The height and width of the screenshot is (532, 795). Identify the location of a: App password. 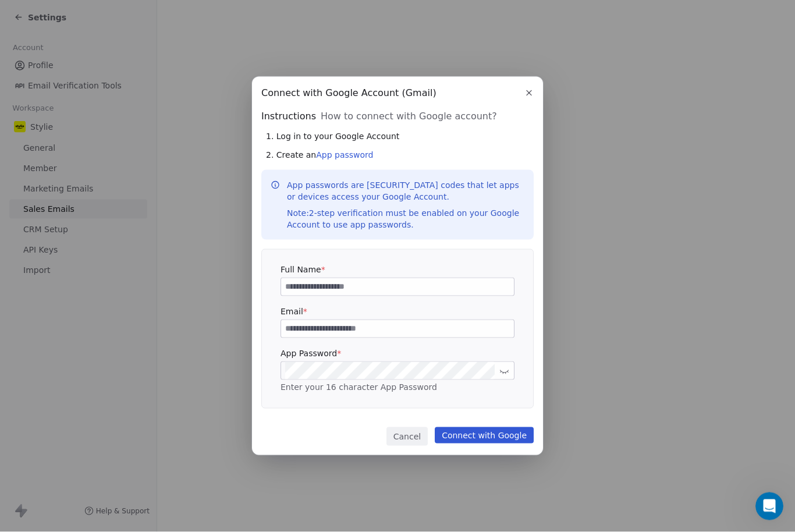
(345, 155).